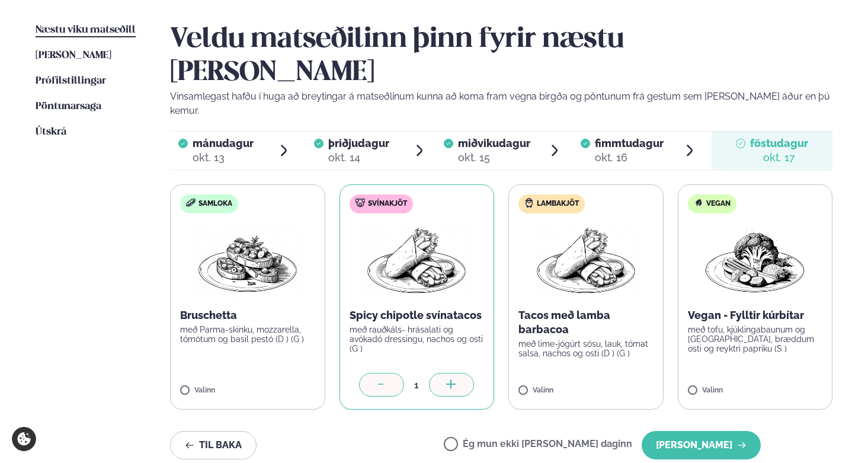  What do you see at coordinates (248, 315) in the screenshot?
I see `p: Bruschetta` at bounding box center [248, 315].